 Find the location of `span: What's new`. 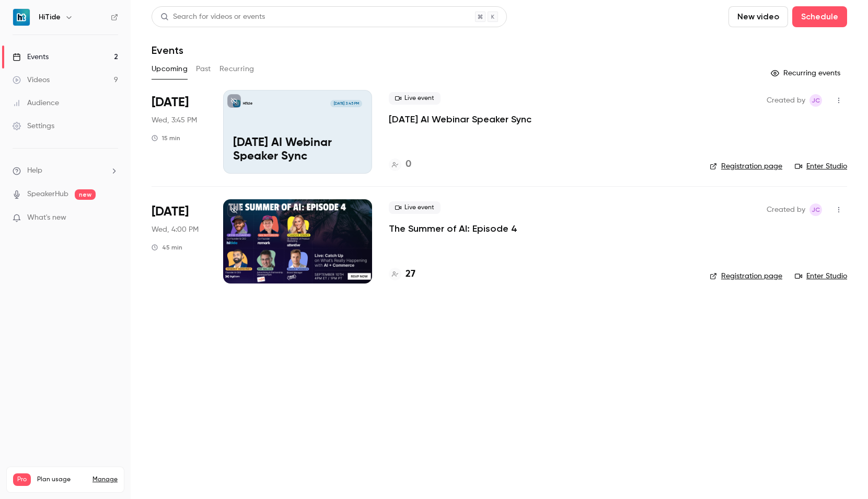

span: What's new is located at coordinates (47, 218).